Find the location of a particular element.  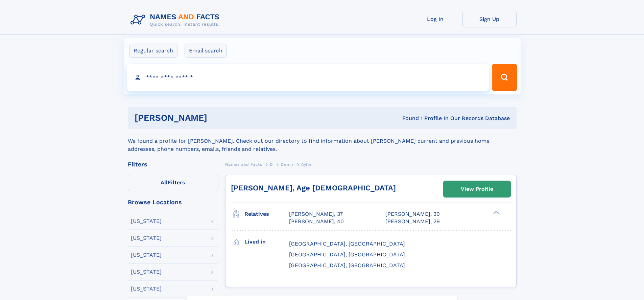

div: View Profile is located at coordinates (477, 189).